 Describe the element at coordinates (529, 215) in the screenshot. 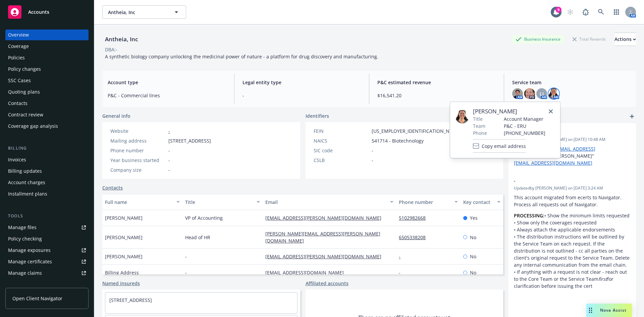

I see `strong: PROCESSING:` at that location.